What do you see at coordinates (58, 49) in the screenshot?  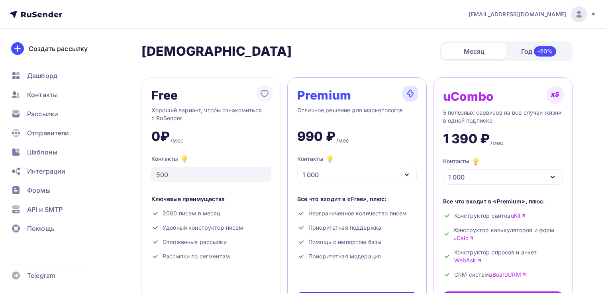 I see `div: Создать рассылку` at bounding box center [58, 49].